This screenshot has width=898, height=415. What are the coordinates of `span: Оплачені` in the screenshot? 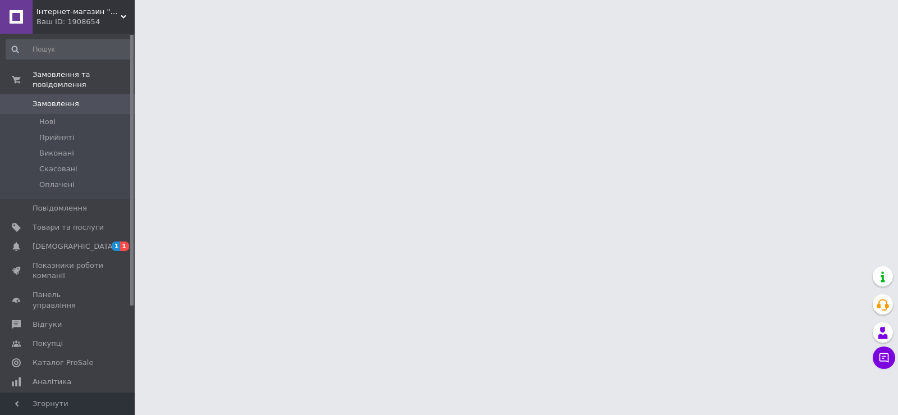 It's located at (57, 185).